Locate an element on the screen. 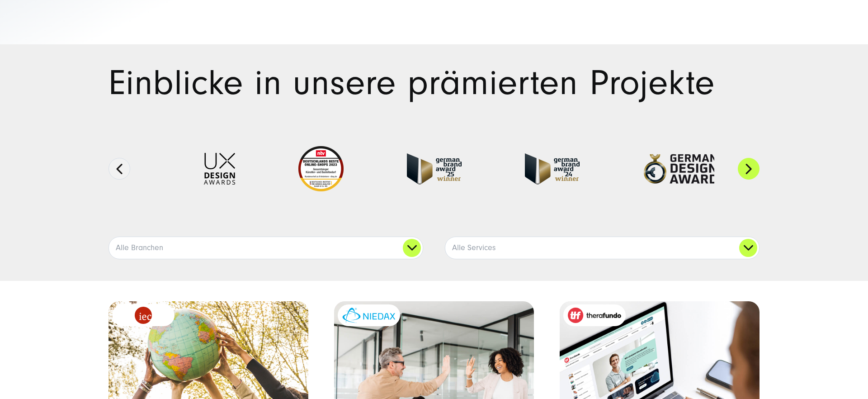  img: Deutschlands beste Online Shops 2023 - boesner - Kunde - SUNZINET is located at coordinates (321, 168).